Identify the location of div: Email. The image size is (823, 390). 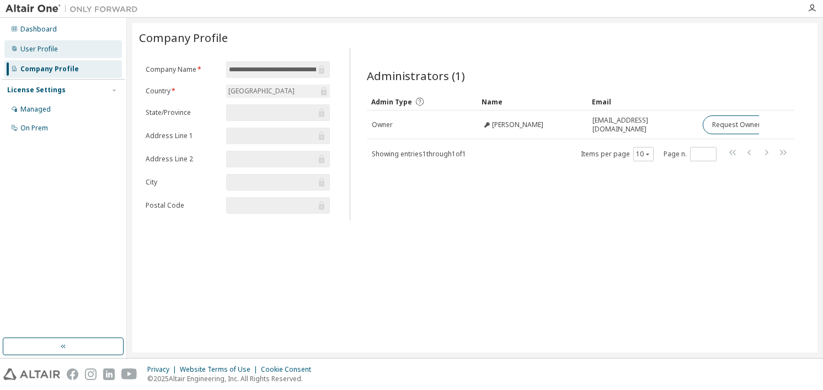
(643, 102).